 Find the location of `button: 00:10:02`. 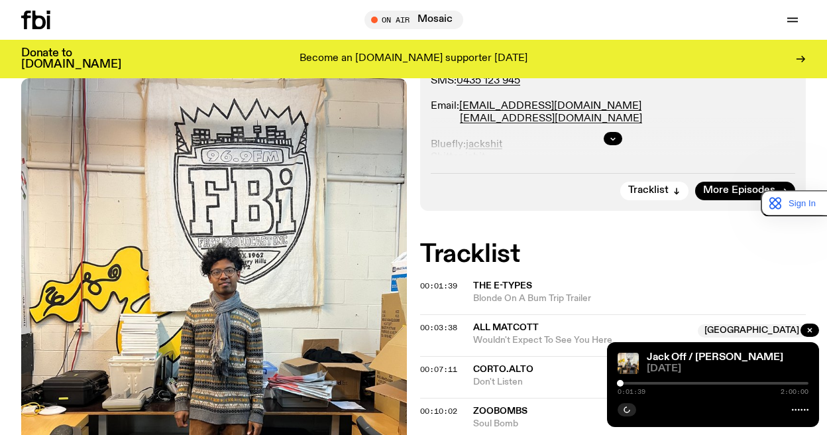

button: 00:10:02 is located at coordinates (439, 411).